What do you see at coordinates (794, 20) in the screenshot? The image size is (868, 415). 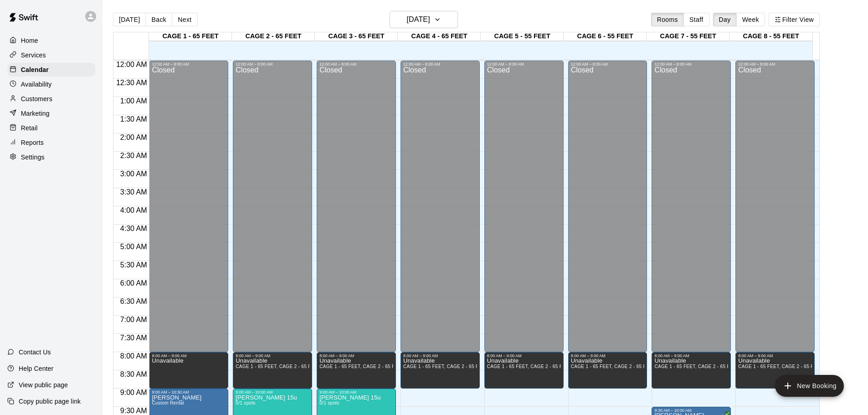 I see `button: Filter View` at bounding box center [794, 20].